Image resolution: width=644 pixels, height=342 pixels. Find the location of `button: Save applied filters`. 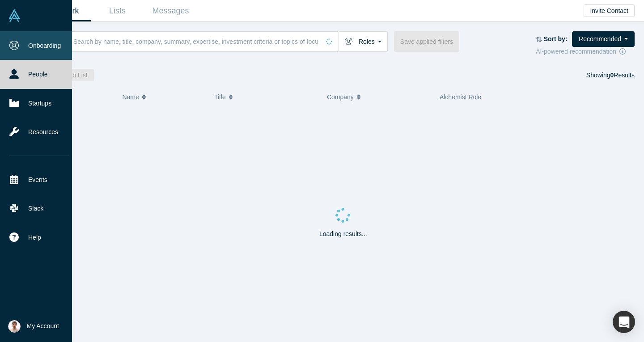

button: Save applied filters is located at coordinates (427, 42).